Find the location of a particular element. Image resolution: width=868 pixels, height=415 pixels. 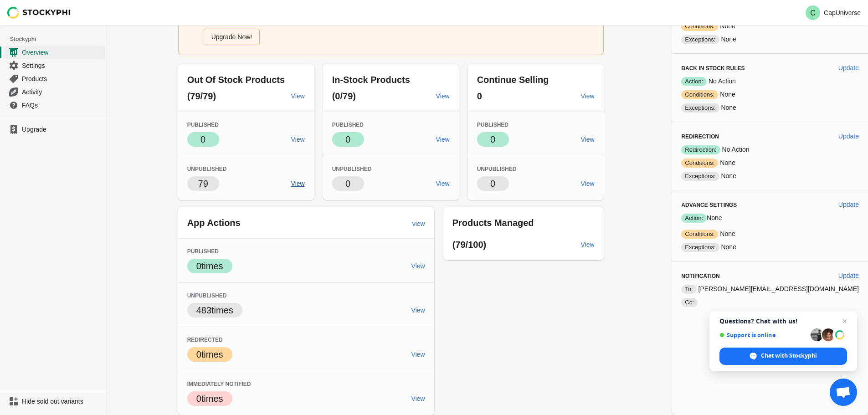

text: C is located at coordinates (813, 13).